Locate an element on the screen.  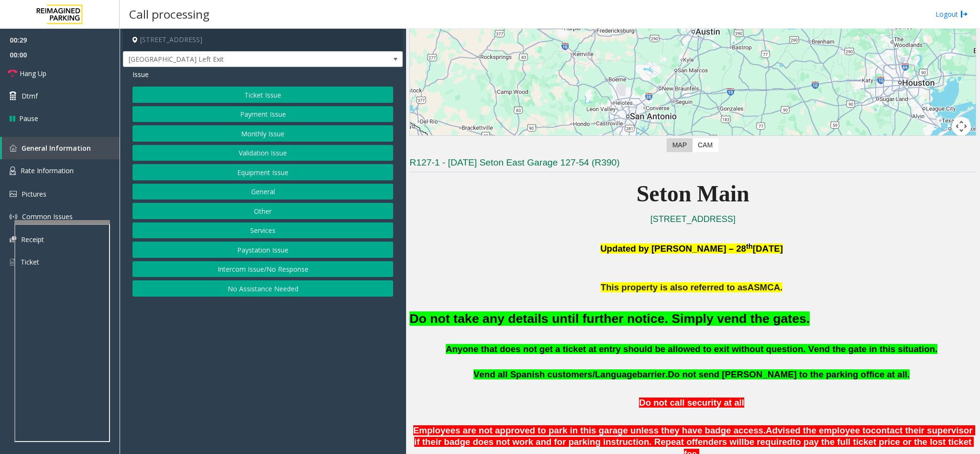
button: Ticket Issue is located at coordinates (262, 95).